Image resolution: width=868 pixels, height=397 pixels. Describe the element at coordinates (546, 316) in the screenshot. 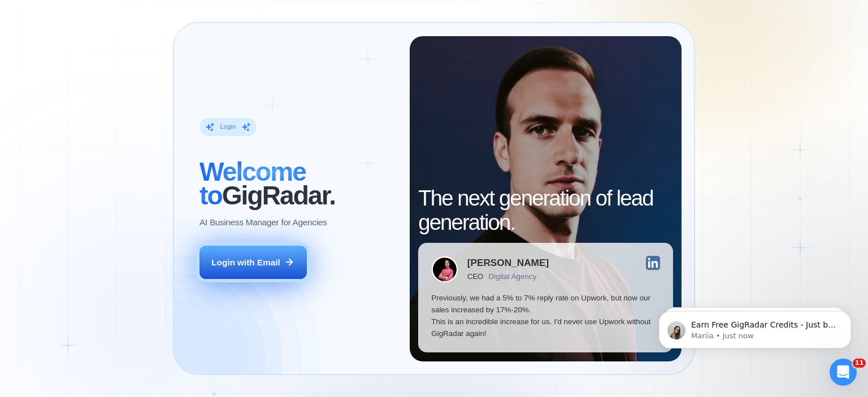

I see `p: Previously, we had a 5% to 7% reply rate on Upwork, but now our sales increased by 17%-20%. This ...` at that location.